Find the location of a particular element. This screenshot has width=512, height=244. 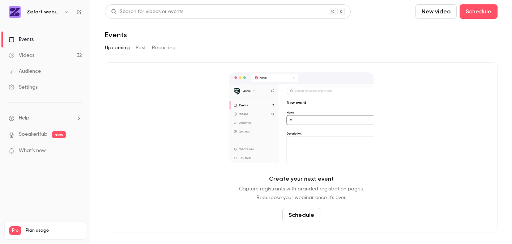

span: Plan usage is located at coordinates (54, 230).